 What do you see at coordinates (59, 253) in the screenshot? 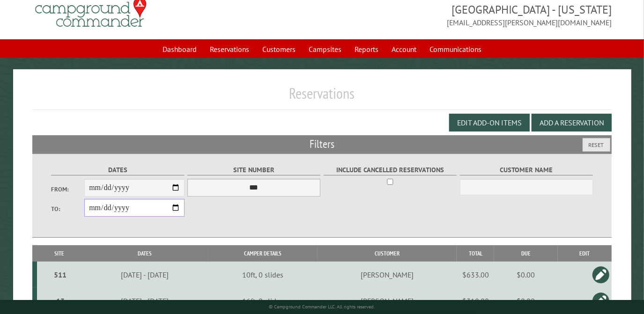
I see `th: Site` at bounding box center [59, 253].